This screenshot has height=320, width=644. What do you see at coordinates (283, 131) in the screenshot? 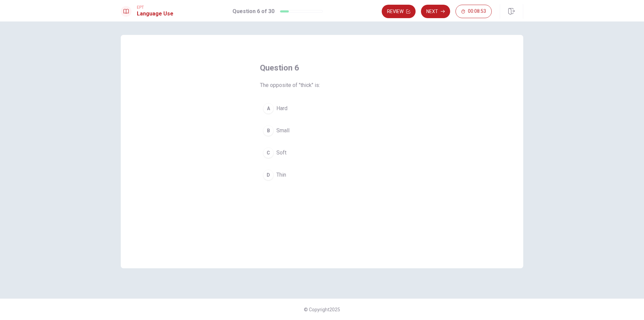
I see `span: Small` at bounding box center [283, 131].